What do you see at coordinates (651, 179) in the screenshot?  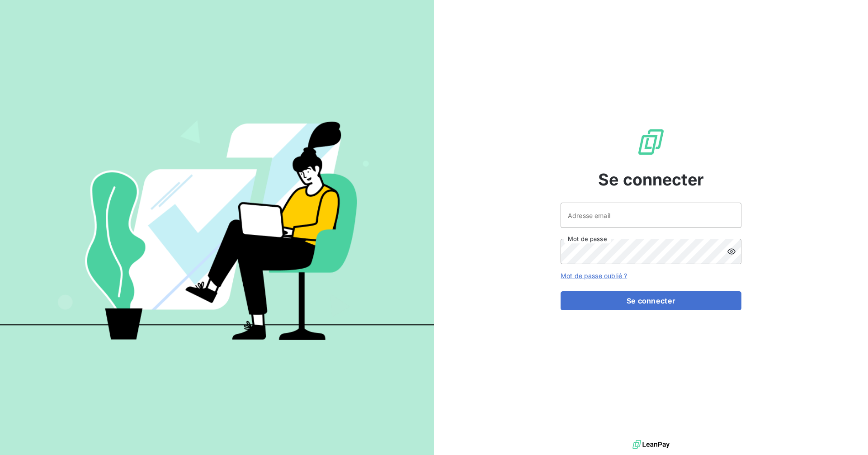 I see `span: Se connecter` at bounding box center [651, 179].